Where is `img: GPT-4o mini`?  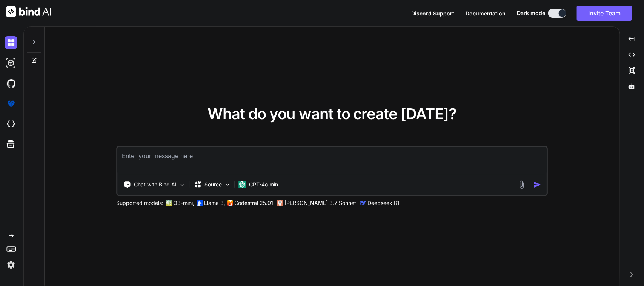
img: GPT-4o mini is located at coordinates (243, 185).